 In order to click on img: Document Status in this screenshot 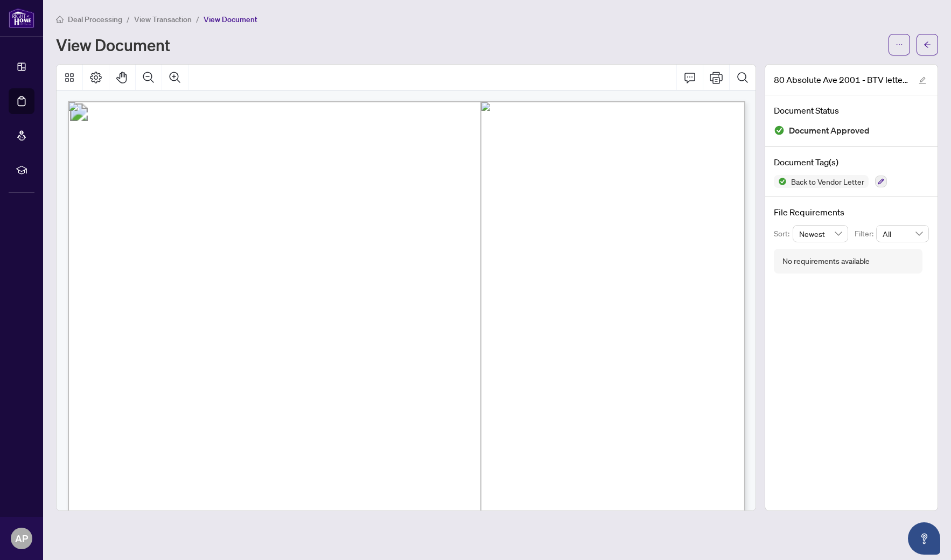, I will do `click(779, 130)`.